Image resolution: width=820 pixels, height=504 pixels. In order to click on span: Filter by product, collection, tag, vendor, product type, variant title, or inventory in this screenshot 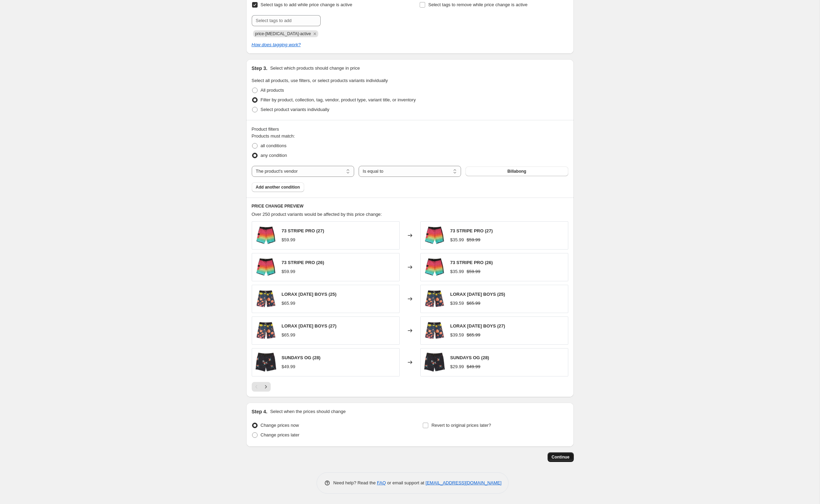, I will do `click(338, 99)`.